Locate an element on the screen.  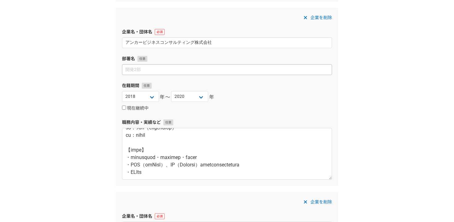
span: 年〜 is located at coordinates (165, 97).